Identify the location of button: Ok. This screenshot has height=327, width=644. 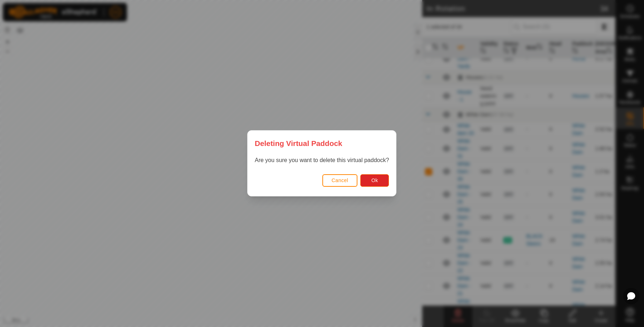
(375, 180).